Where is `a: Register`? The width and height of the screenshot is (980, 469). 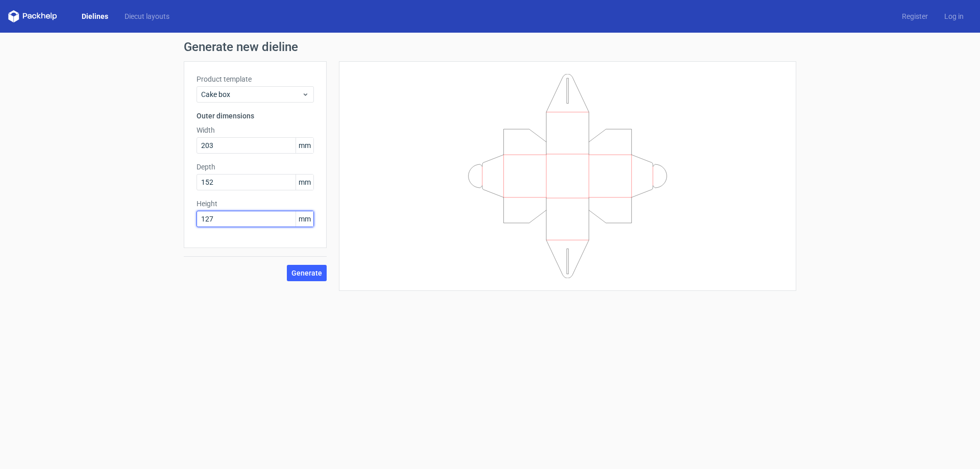
a: Register is located at coordinates (915, 17).